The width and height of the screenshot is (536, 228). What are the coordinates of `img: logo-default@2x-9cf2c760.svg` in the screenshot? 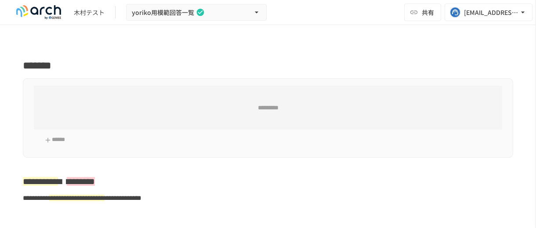 It's located at (39, 12).